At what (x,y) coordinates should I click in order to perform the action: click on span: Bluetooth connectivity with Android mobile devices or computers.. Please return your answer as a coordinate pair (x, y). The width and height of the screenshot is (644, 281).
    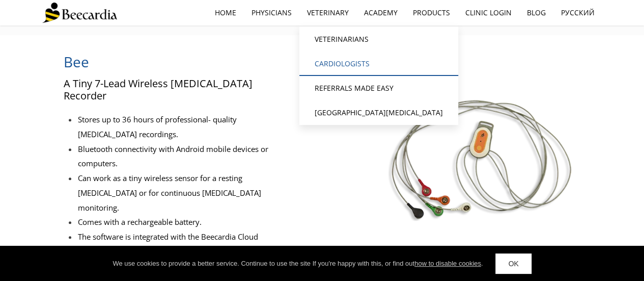
    Looking at the image, I should click on (173, 156).